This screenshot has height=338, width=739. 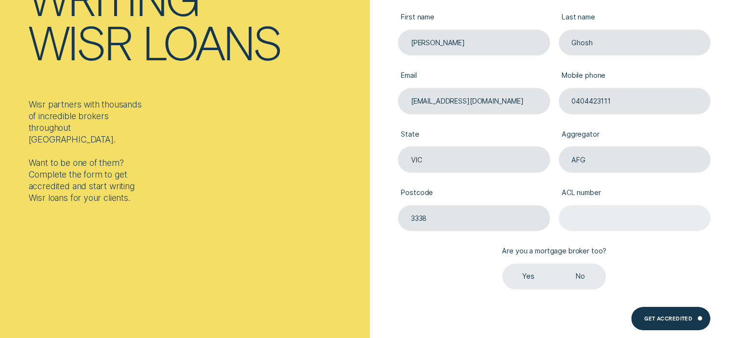 What do you see at coordinates (635, 192) in the screenshot?
I see `label: ACL number` at bounding box center [635, 192].